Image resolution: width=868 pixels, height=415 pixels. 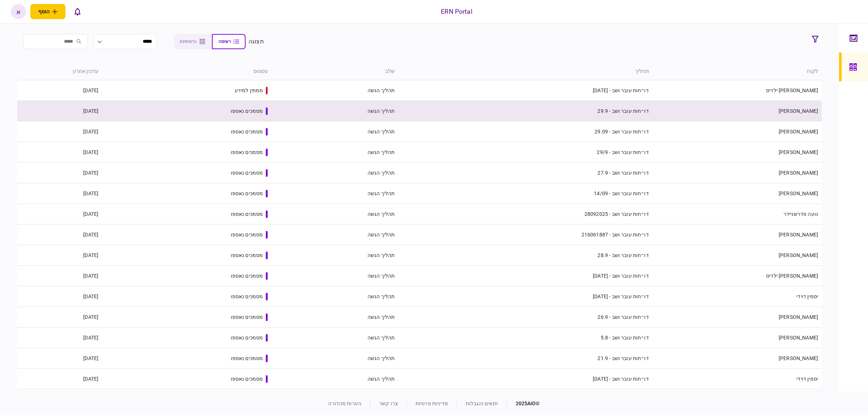 I want to click on td: דו״חות עובר ושב - 14/09, so click(x=525, y=193).